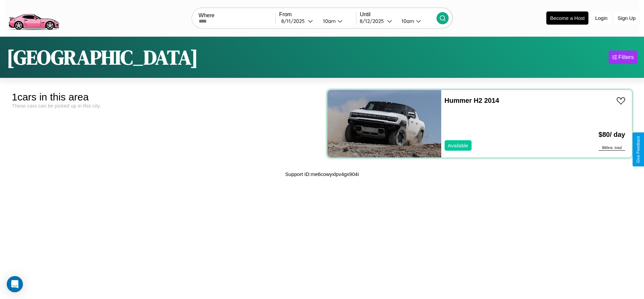 The height and width of the screenshot is (299, 644). What do you see at coordinates (567, 18) in the screenshot?
I see `button: Become a Host` at bounding box center [567, 18].